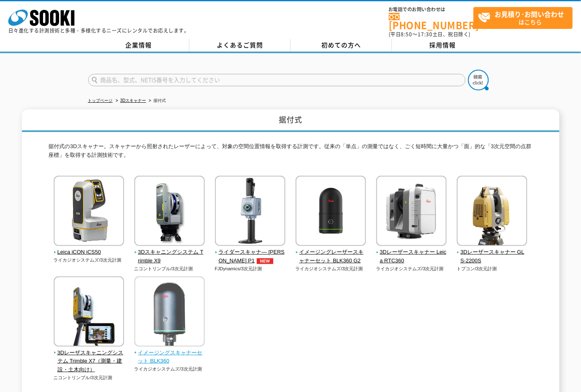  Describe the element at coordinates (277, 80) in the screenshot. I see `input: 商品名、型式、NETIS番号を入力してください` at that location.